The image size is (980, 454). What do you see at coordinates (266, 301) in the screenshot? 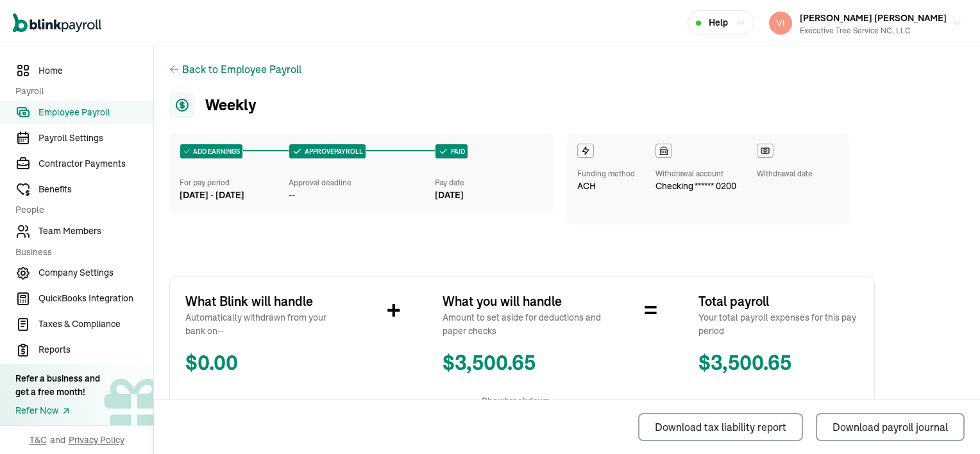
I see `span: What Blink will handle` at bounding box center [266, 301].